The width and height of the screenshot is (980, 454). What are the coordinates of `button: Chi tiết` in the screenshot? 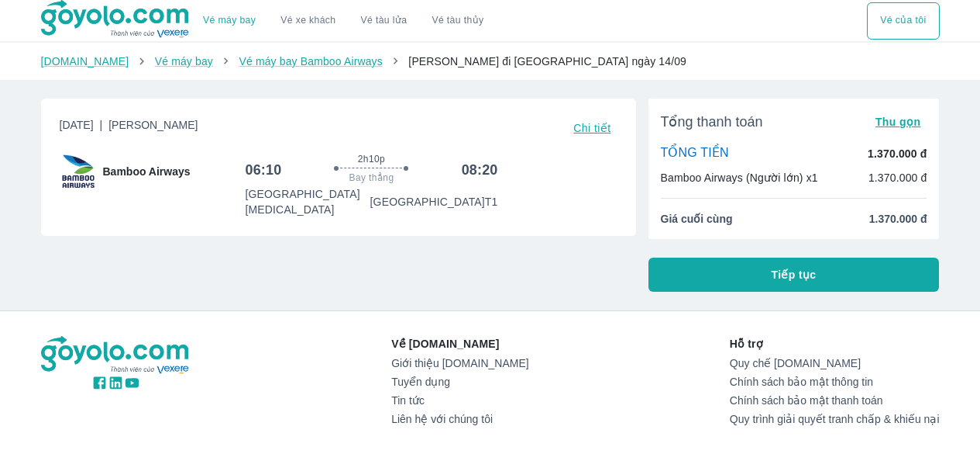 It's located at (592, 128).